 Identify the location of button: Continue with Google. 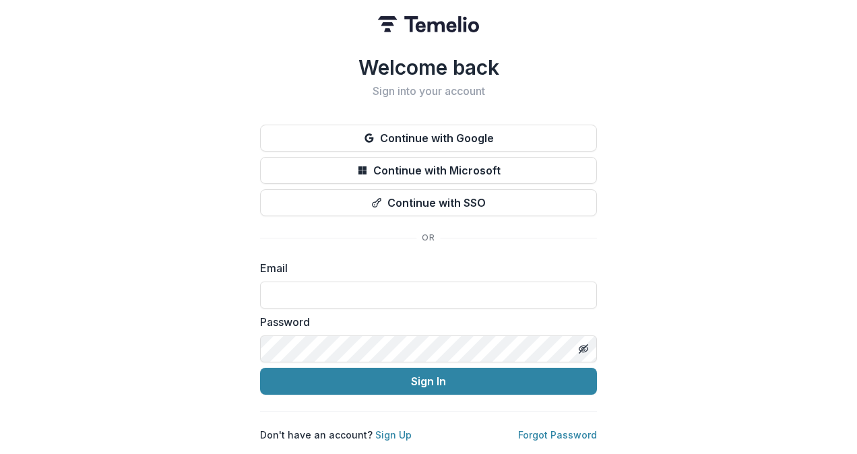
(428, 138).